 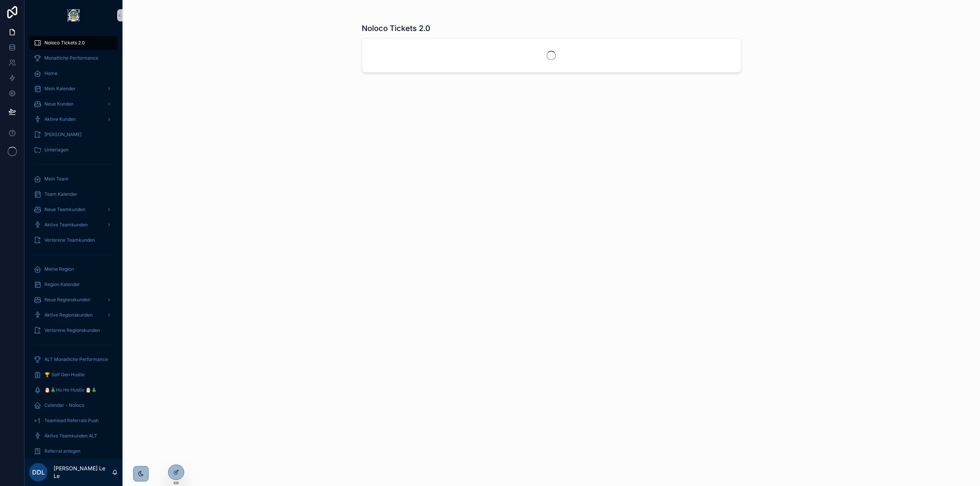 What do you see at coordinates (71, 436) in the screenshot?
I see `span: Aktive Teamkunden ALT` at bounding box center [71, 436].